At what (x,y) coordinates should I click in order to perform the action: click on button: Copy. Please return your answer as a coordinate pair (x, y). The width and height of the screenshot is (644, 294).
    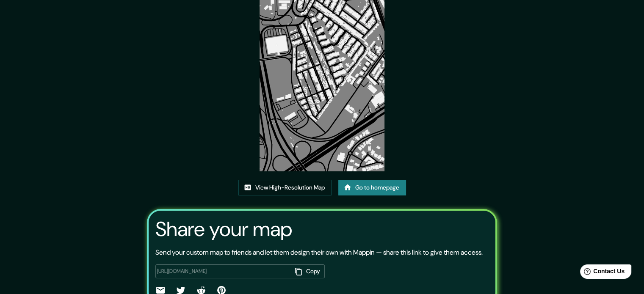
    Looking at the image, I should click on (308, 271).